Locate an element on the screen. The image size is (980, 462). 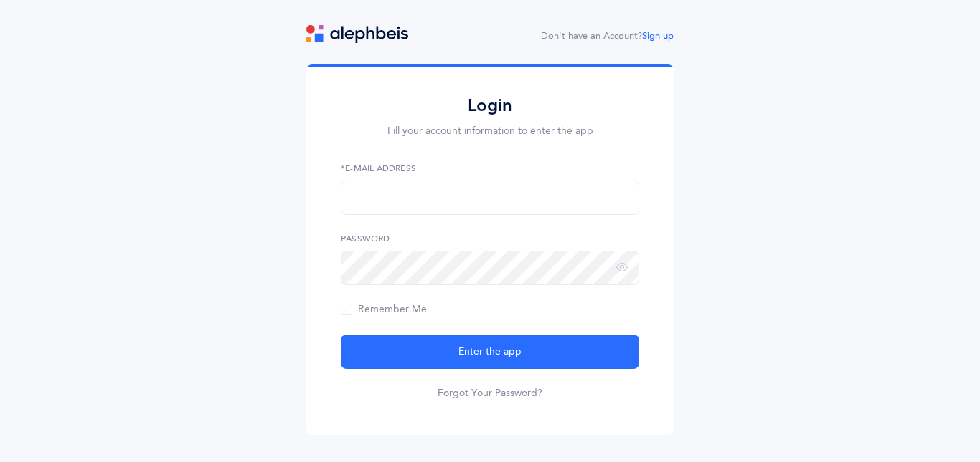
span: Remember Me is located at coordinates (384, 310).